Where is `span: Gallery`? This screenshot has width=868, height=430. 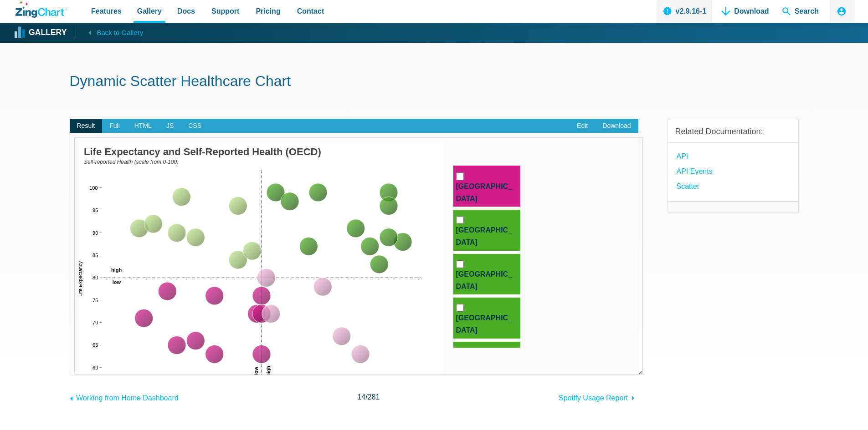 span: Gallery is located at coordinates (149, 11).